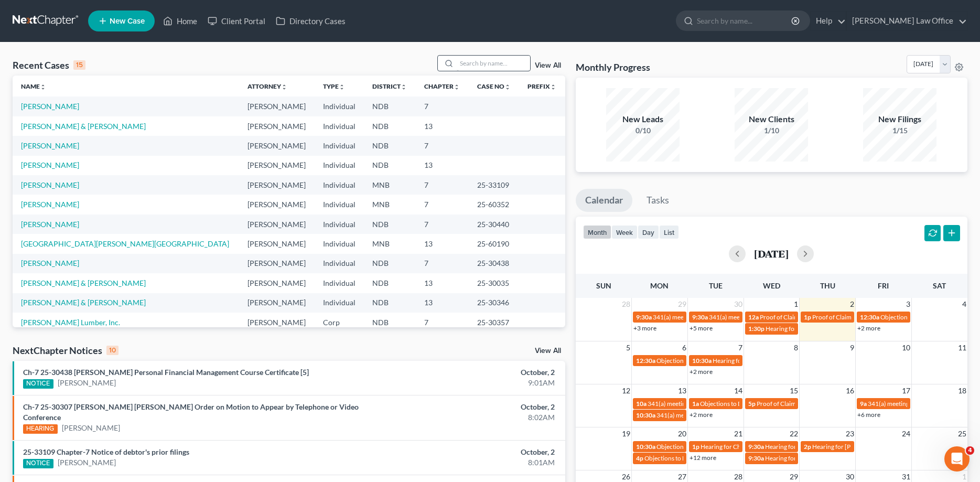 This screenshot has width=980, height=482. What do you see at coordinates (740, 348) in the screenshot?
I see `span: 7` at bounding box center [740, 348].